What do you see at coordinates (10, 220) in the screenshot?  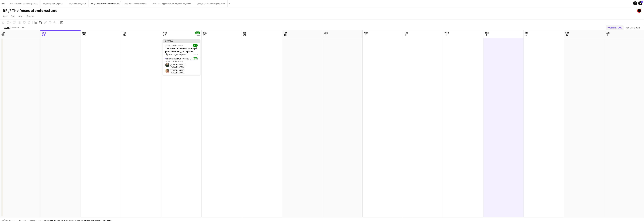 I see `span: Budgeted` at bounding box center [10, 220].